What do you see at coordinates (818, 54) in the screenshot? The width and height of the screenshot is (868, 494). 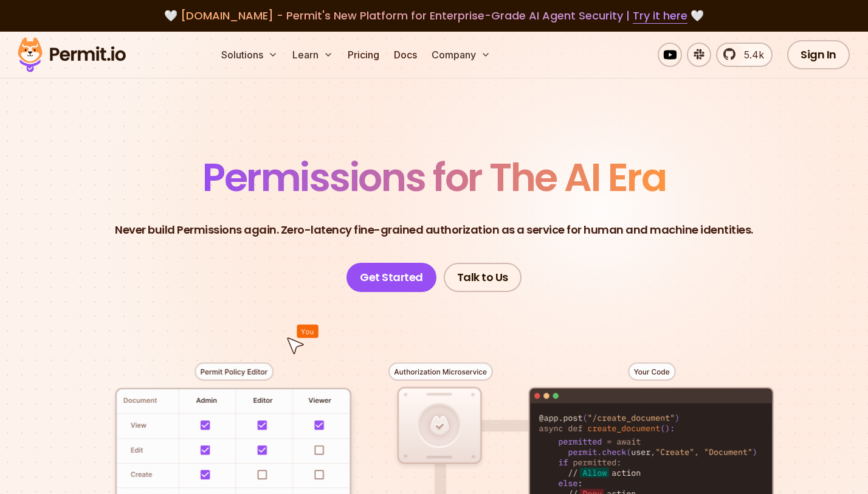 I see `a: Sign In` at bounding box center [818, 54].